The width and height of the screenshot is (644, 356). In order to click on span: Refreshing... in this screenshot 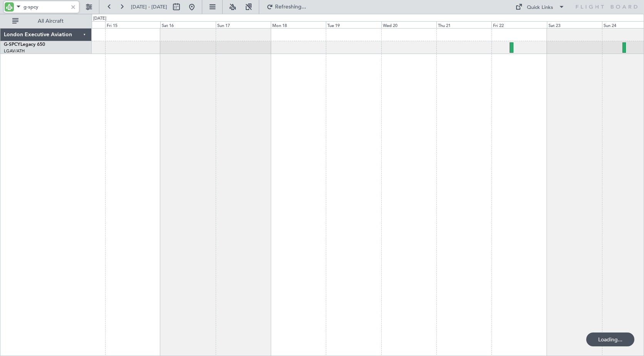, I will do `click(291, 7)`.